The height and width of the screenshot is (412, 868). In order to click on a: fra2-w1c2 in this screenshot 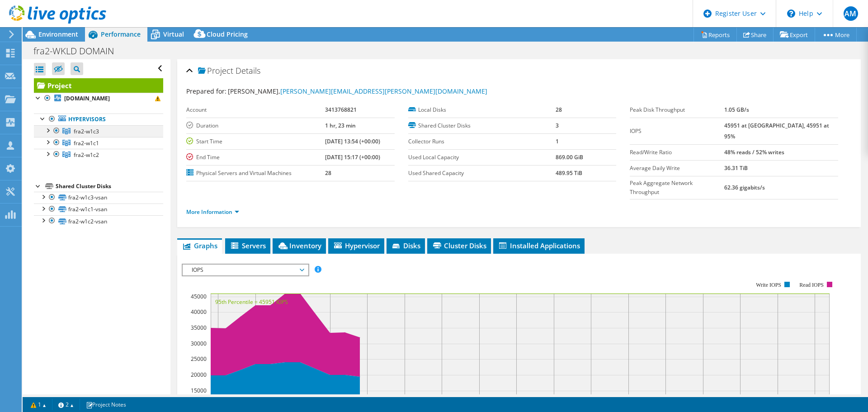, I will do `click(99, 155)`.